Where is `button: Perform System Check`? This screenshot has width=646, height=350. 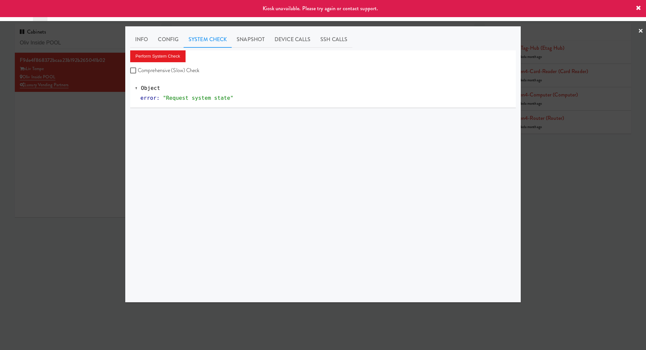 button: Perform System Check is located at coordinates (158, 56).